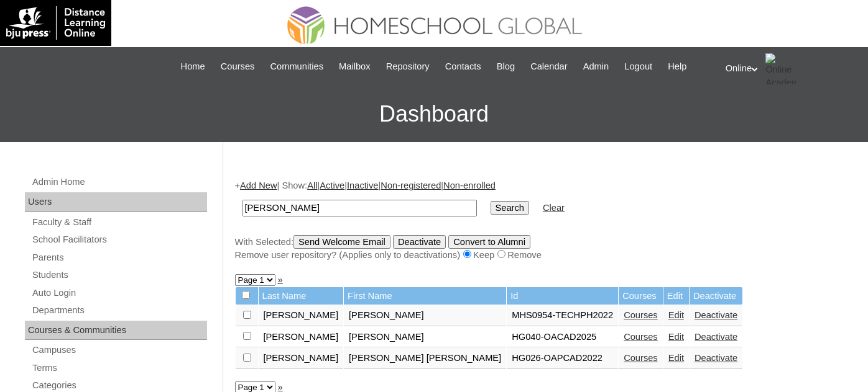  I want to click on td: Last Name, so click(301, 297).